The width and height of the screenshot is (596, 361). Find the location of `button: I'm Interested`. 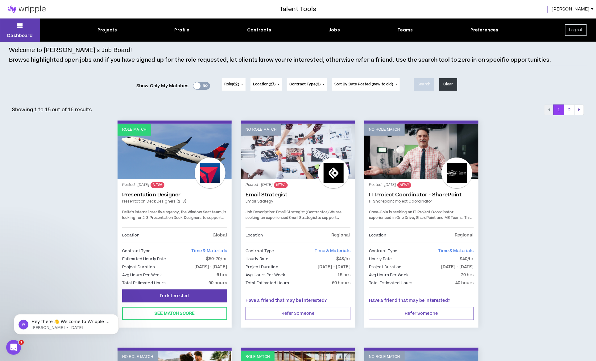

button: I'm Interested is located at coordinates (175, 296).